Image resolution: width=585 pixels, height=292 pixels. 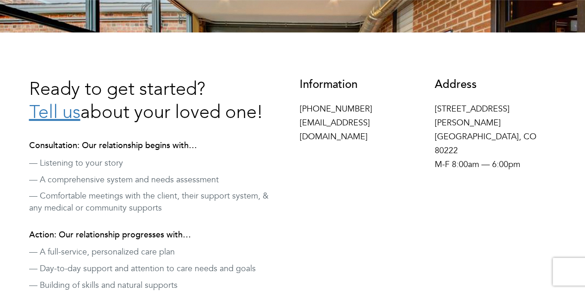 I want to click on h4: Action: Our relationship progresses with…, so click(x=157, y=235).